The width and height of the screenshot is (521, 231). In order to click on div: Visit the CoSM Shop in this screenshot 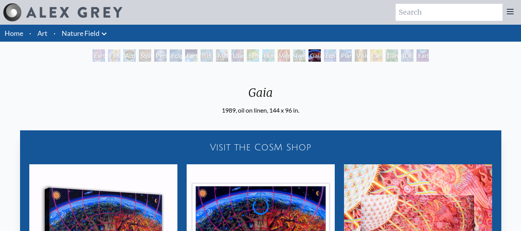, I will do `click(261, 147)`.